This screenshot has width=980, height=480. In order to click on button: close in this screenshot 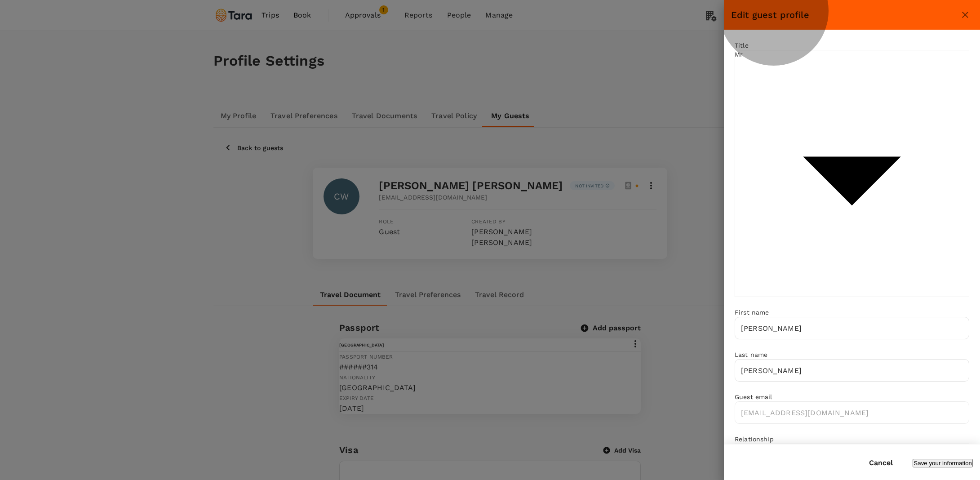, I will do `click(966, 15)`.